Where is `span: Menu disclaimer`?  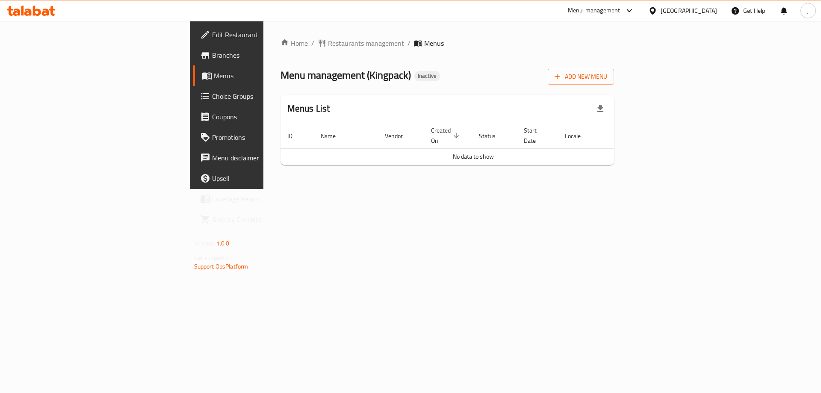
span: Menu disclaimer is located at coordinates (266, 158).